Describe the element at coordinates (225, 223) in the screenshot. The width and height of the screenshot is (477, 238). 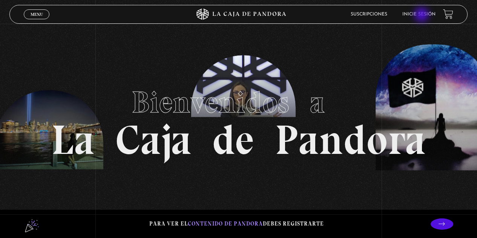
I see `span: contenido de Pandora` at that location.